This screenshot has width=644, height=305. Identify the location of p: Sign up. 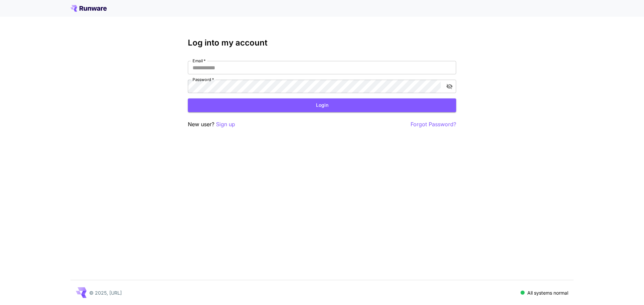
(225, 124).